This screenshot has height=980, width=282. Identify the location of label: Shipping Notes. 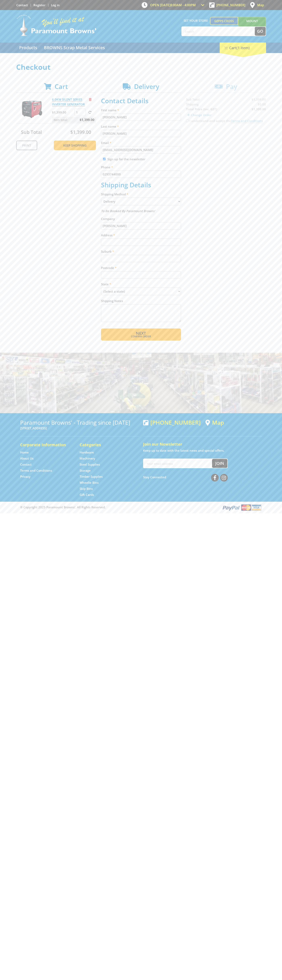
(141, 301).